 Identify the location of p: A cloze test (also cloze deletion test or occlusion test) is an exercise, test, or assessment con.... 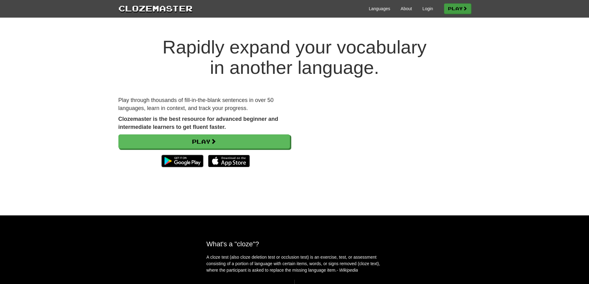
(295, 264).